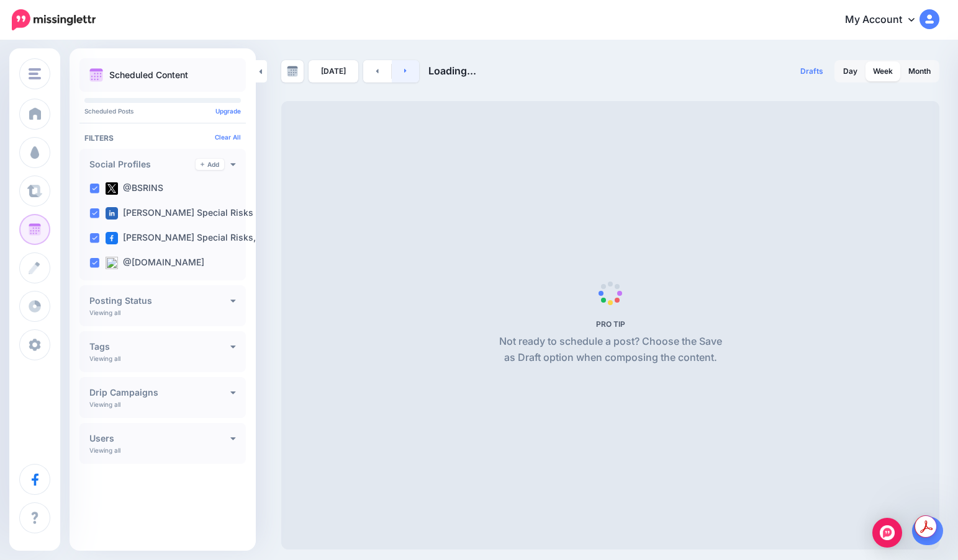 The height and width of the screenshot is (560, 958). What do you see at coordinates (210, 164) in the screenshot?
I see `a: Add` at bounding box center [210, 164].